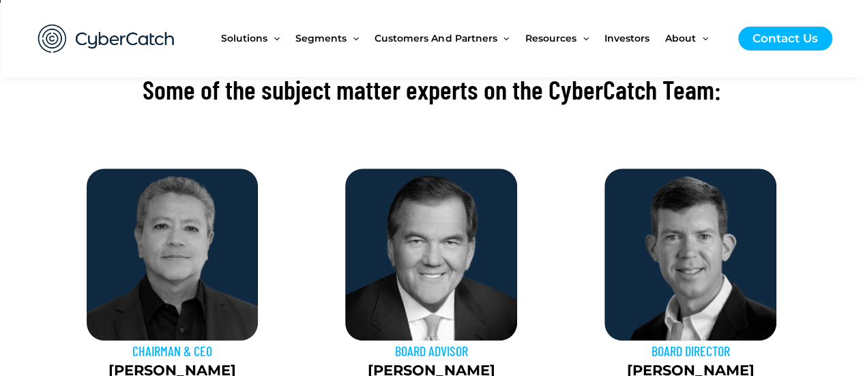 This screenshot has width=863, height=376. I want to click on span: Resources, so click(551, 38).